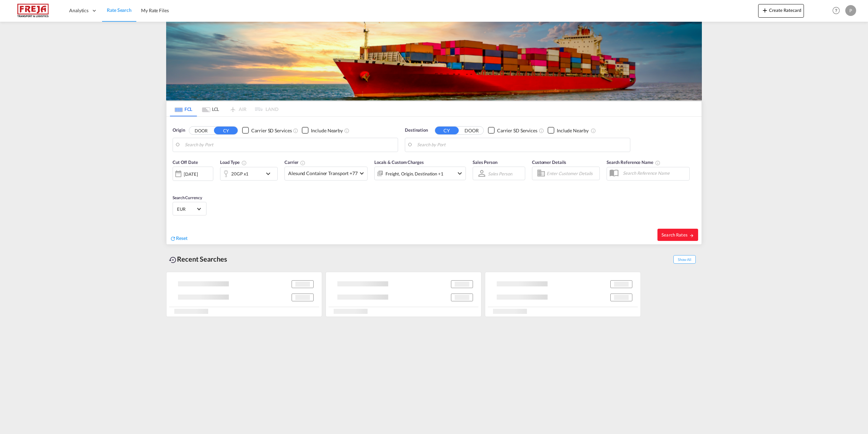  I want to click on md-icon: icon-plus 400-fg, so click(765, 10).